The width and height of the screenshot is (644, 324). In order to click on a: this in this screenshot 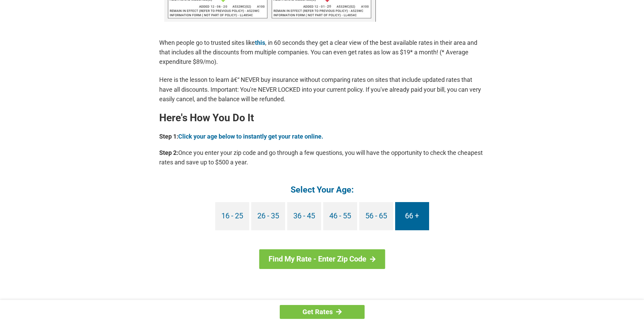, I will do `click(260, 43)`.